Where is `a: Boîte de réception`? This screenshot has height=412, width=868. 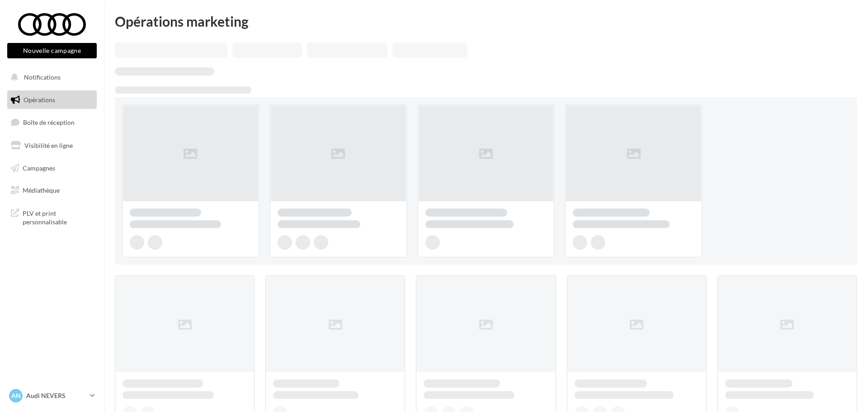 a: Boîte de réception is located at coordinates (52, 122).